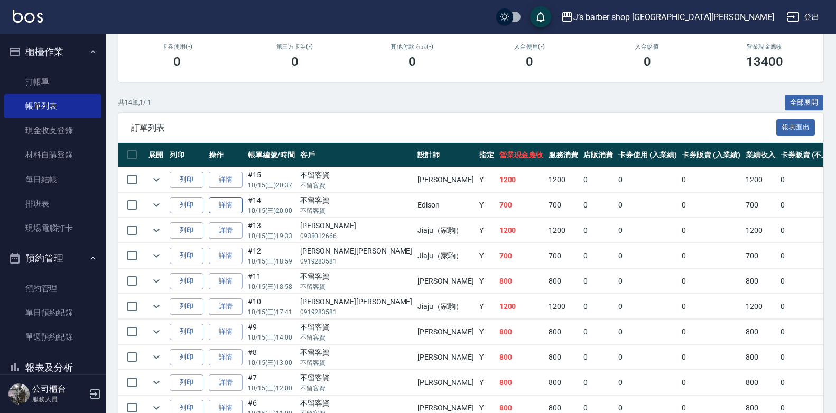 Image resolution: width=836 pixels, height=413 pixels. Describe the element at coordinates (271, 388) in the screenshot. I see `p: 10/15 (三) 12:00` at that location.